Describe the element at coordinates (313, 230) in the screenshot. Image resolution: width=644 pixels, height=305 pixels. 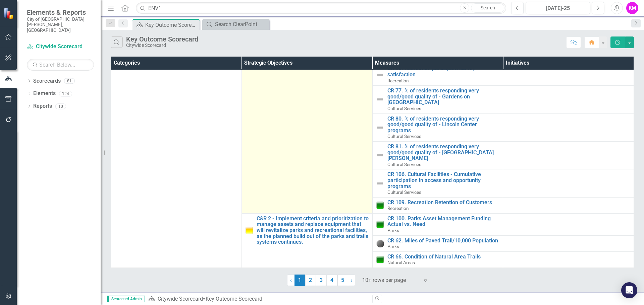
I see `a: C&R 2 - Implement criteria and prioritization to manage assets and replace equipment that will re...` at that location.